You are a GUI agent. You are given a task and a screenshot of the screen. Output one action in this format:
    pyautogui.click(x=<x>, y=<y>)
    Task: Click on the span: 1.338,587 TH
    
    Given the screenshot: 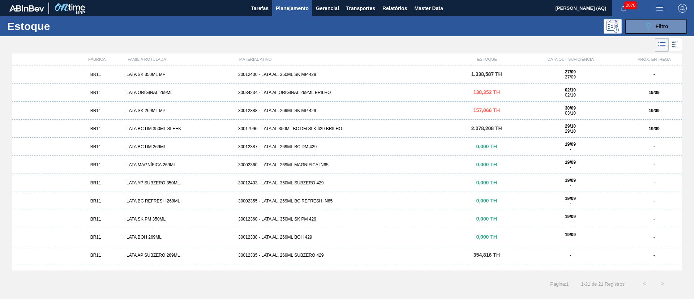 What is the action you would take?
    pyautogui.click(x=486, y=74)
    